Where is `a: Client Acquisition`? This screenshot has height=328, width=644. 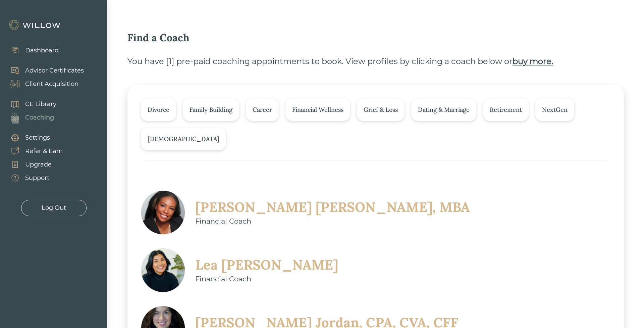
a: Client Acquisition is located at coordinates (44, 84).